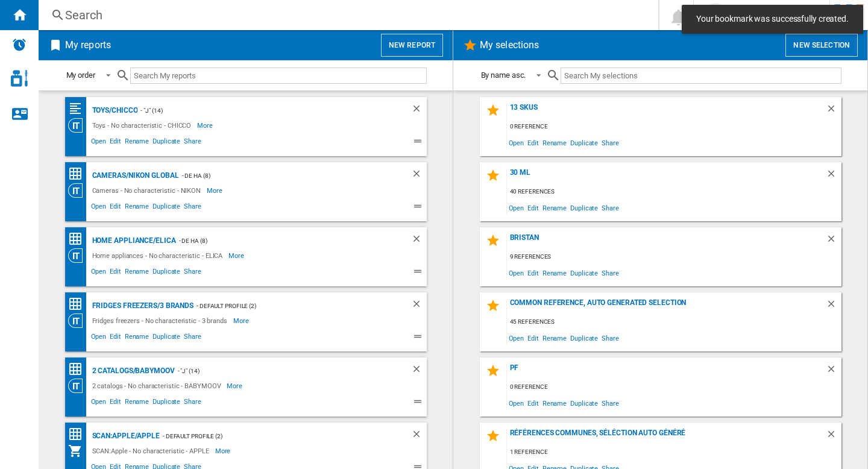  What do you see at coordinates (411, 45) in the screenshot?
I see `button: New report` at bounding box center [411, 45].